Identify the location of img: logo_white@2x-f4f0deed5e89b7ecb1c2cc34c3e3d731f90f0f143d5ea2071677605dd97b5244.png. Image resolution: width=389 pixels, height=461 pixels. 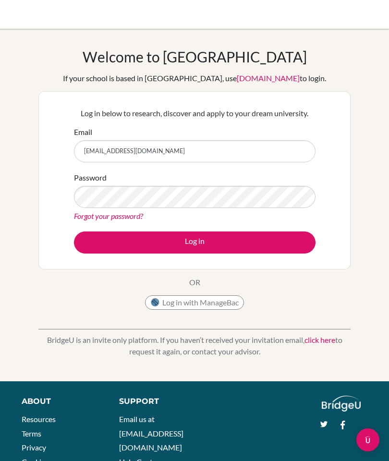
(341, 404).